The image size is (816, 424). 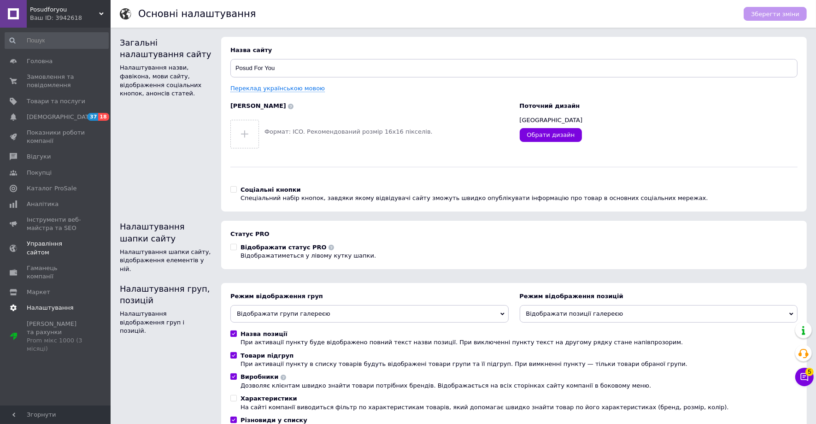 I want to click on span: Показники роботи компанії, so click(x=56, y=137).